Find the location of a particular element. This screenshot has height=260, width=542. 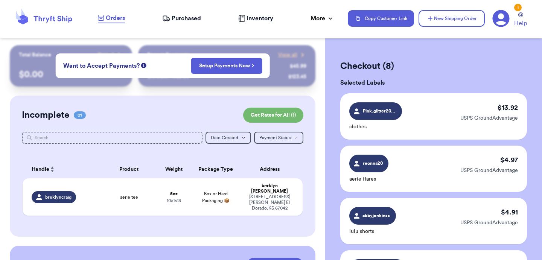

span: Payout is located at coordinates (106, 55).